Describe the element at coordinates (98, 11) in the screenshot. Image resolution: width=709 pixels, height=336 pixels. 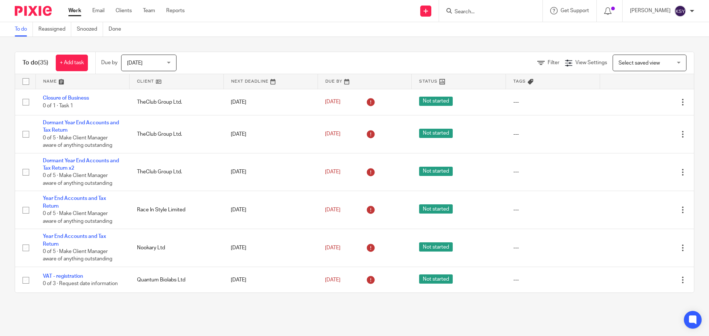
I see `a: Email` at that location.